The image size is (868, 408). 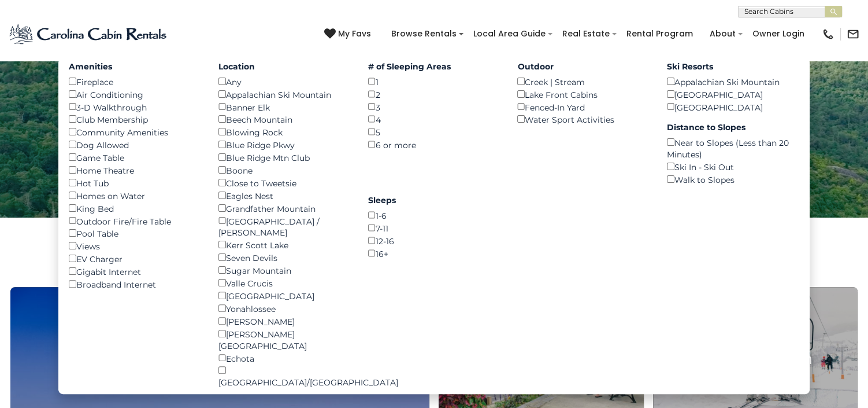 What do you see at coordinates (135, 208) in the screenshot?
I see `div: King Bed` at bounding box center [135, 208].